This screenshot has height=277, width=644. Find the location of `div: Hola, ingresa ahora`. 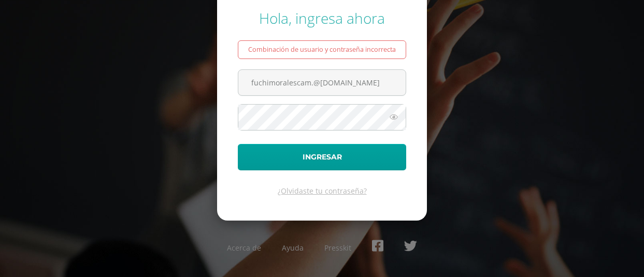

div: Hola, ingresa ahora is located at coordinates (322, 19).